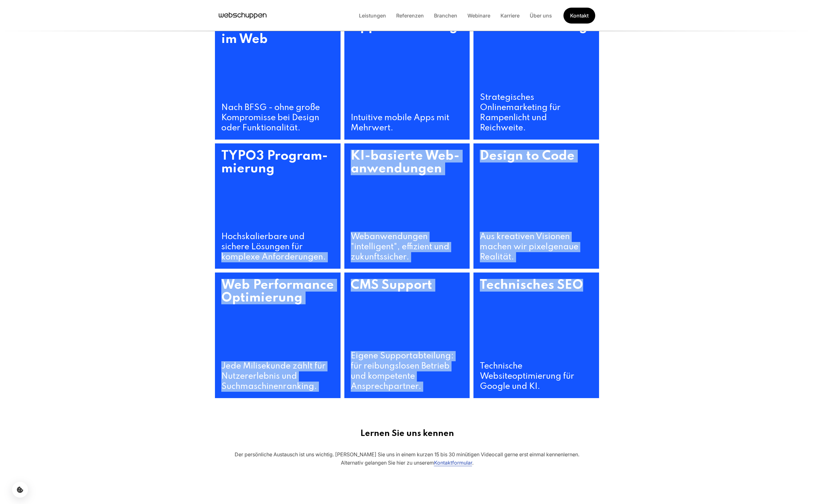 The image size is (814, 504). Describe the element at coordinates (278, 121) in the screenshot. I see `h4: Nach BFSG - ohne große Kompromisse bei Design oder Funktionalität.` at that location.